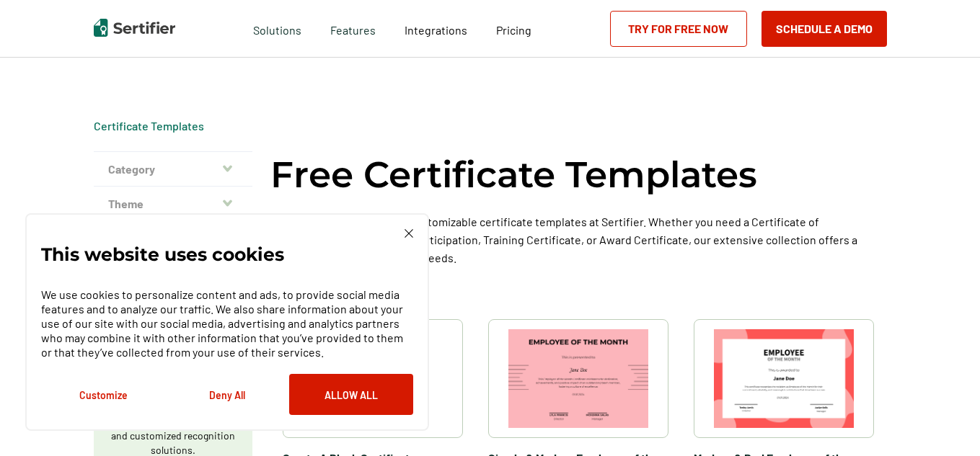 This screenshot has height=456, width=980. Describe the element at coordinates (579, 239) in the screenshot. I see `p: Explore a wide selection of customizable certificate templates at Sertifier. Whether you need a C...` at that location.